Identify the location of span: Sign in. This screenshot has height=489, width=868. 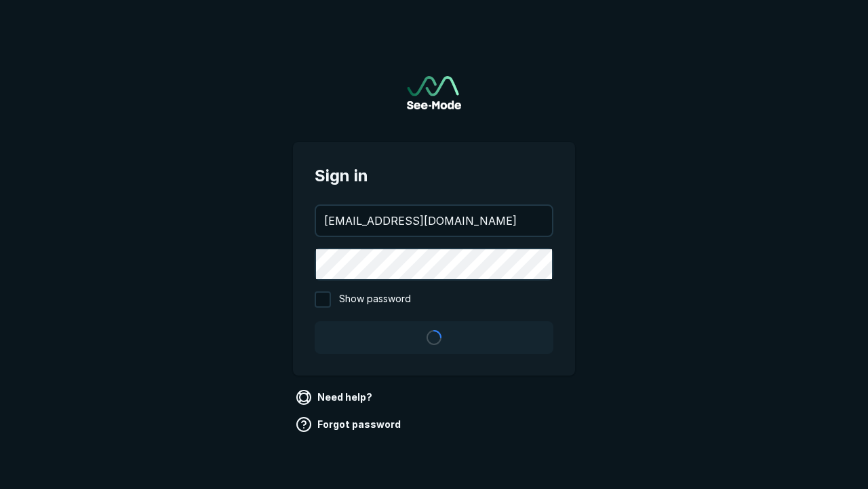
(434, 176).